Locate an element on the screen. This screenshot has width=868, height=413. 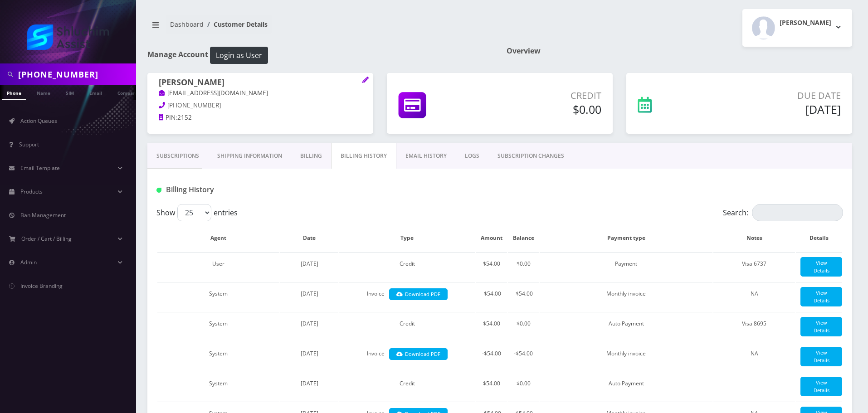
a: Billing History is located at coordinates (364, 156).